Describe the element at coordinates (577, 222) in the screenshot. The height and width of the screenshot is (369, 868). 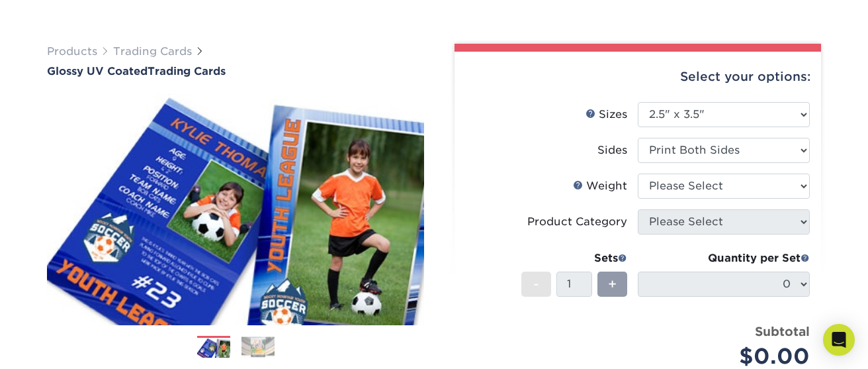
I see `div: Product Category` at that location.